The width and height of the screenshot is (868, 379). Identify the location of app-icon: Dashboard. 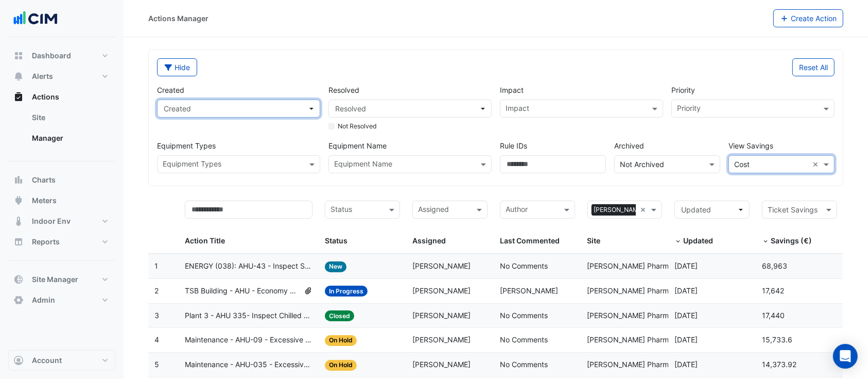
(19, 56).